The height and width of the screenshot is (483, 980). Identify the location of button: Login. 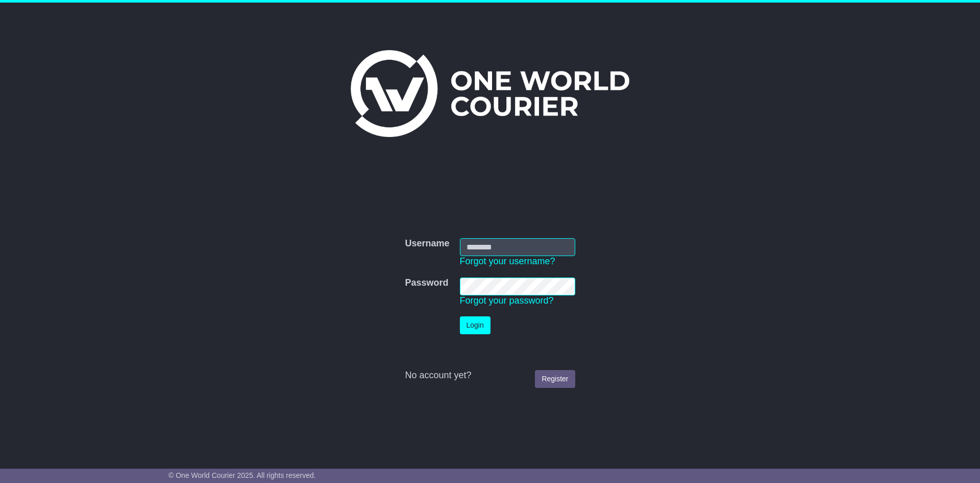
(475, 325).